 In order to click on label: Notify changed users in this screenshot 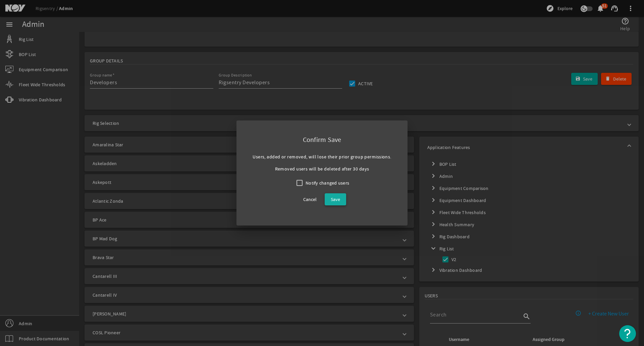, I will do `click(327, 183)`.